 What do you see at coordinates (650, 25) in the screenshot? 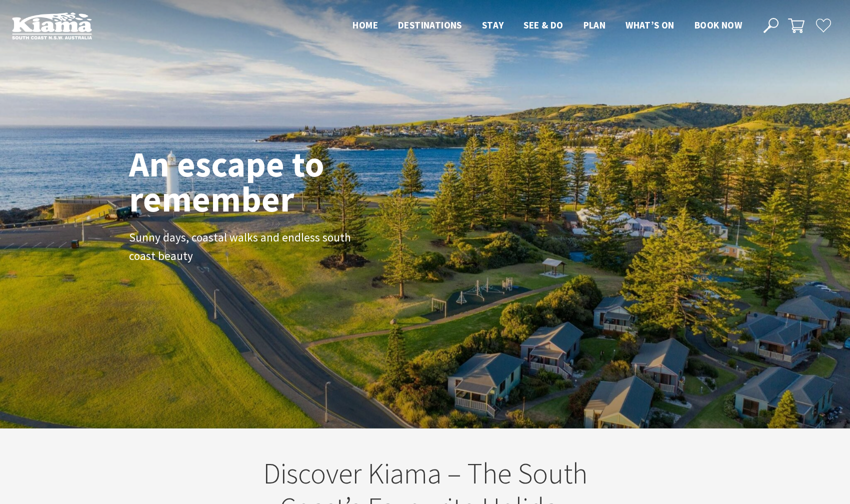
I see `span: What’s On` at bounding box center [650, 25].